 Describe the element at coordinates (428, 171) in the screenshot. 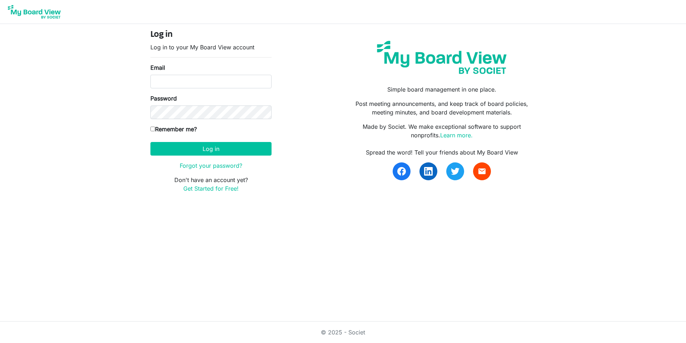

I see `img: linkedin.svg` at that location.